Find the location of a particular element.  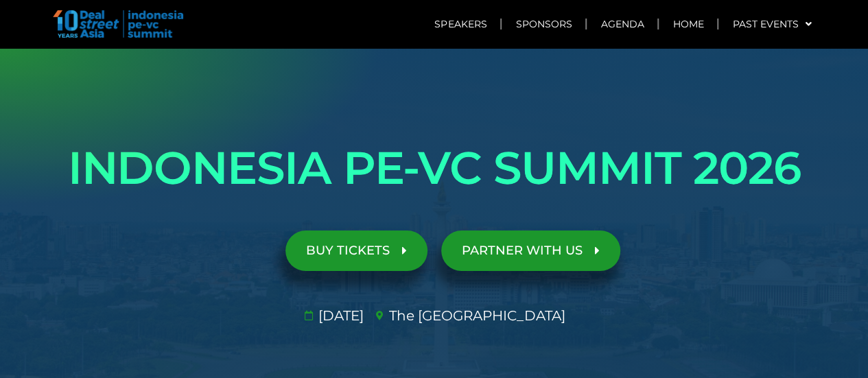

a: Home is located at coordinates (688, 24).